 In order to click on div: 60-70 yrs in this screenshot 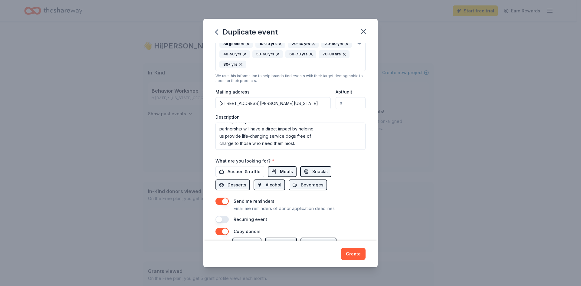, I will do `click(301, 54)`.